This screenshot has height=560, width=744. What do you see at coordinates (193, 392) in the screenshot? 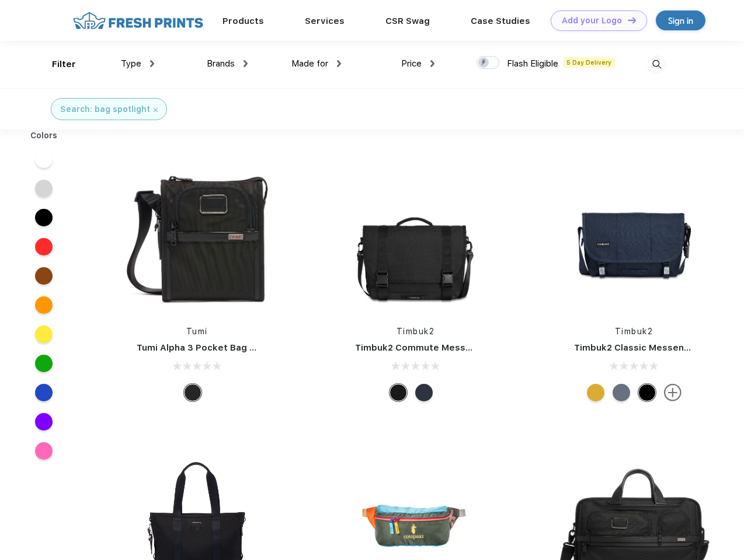
I see `div: Black` at bounding box center [193, 392].